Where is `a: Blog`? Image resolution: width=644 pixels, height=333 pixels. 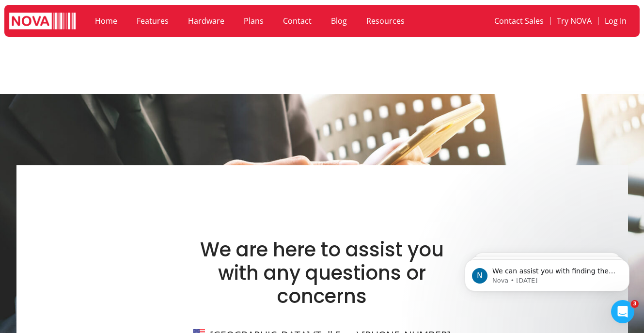 a: Blog is located at coordinates (338, 21).